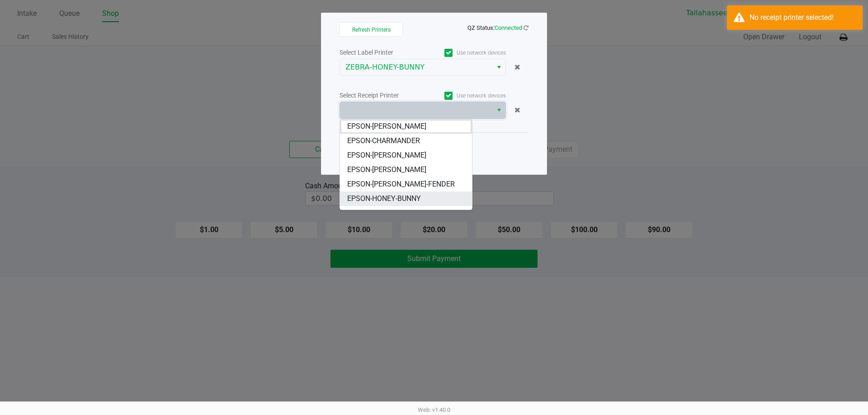  I want to click on span: Connected, so click(508, 28).